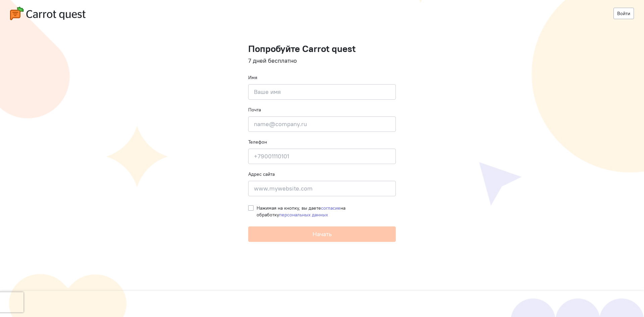 Image resolution: width=644 pixels, height=317 pixels. I want to click on input: www.mywebsite.com, so click(322, 189).